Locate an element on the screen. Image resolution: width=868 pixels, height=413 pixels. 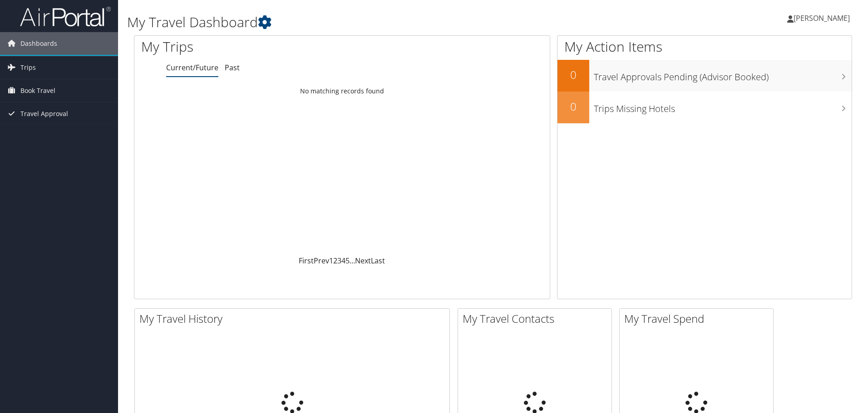
h1: My Trips is located at coordinates (256, 47).